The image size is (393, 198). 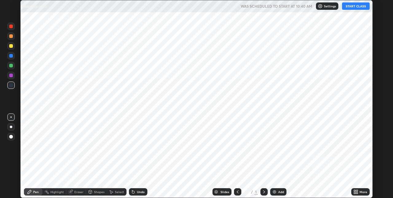 I want to click on div: Undo, so click(x=141, y=192).